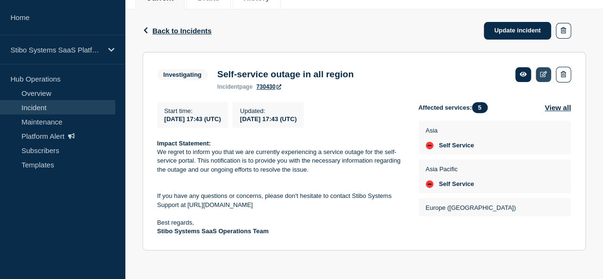 Image resolution: width=603 pixels, height=279 pixels. Describe the element at coordinates (182, 30) in the screenshot. I see `span: Back to Incidents` at that location.